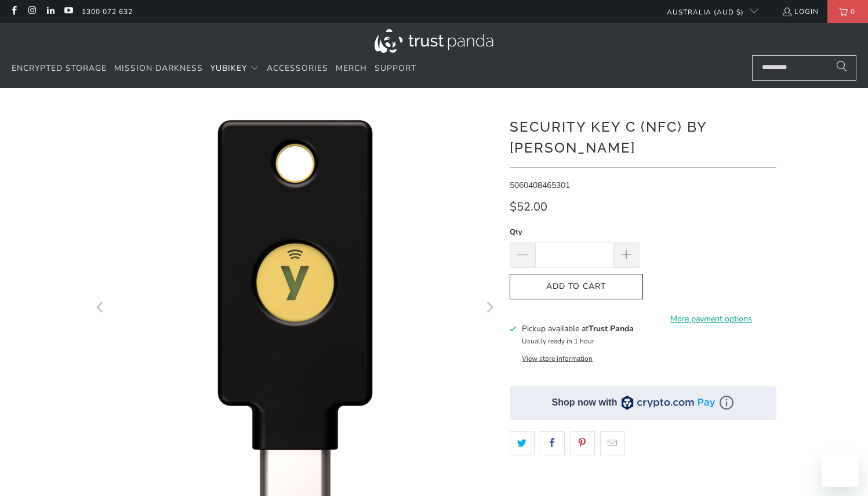 This screenshot has height=496, width=868. I want to click on a: Share this on Facebook, so click(553, 443).